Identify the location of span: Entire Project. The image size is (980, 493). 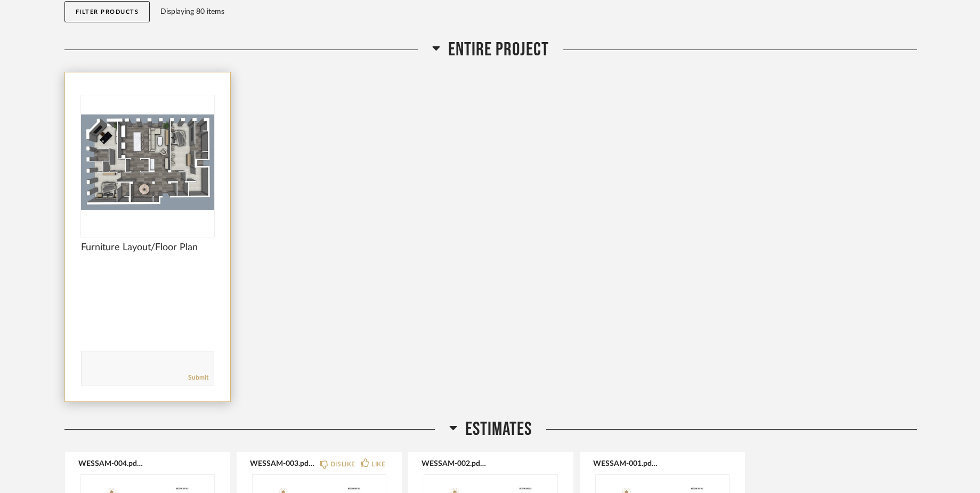
(498, 50).